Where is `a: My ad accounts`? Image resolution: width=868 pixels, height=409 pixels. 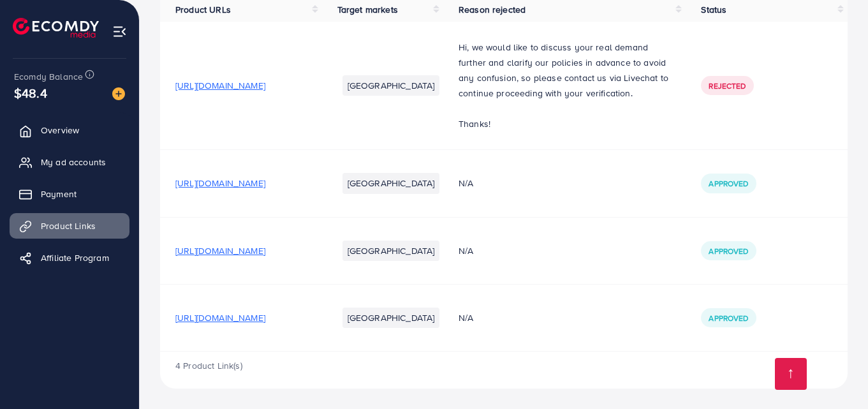
a: My ad accounts is located at coordinates (69, 162).